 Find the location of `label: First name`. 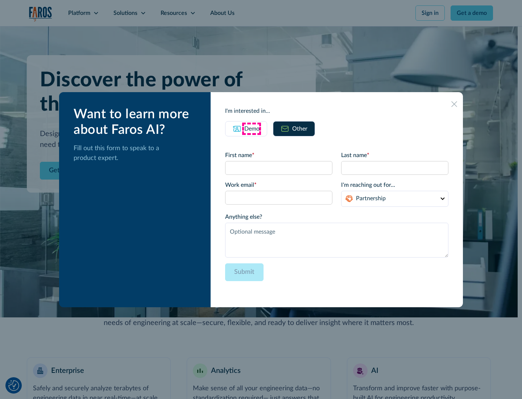

label: First name is located at coordinates (279, 155).